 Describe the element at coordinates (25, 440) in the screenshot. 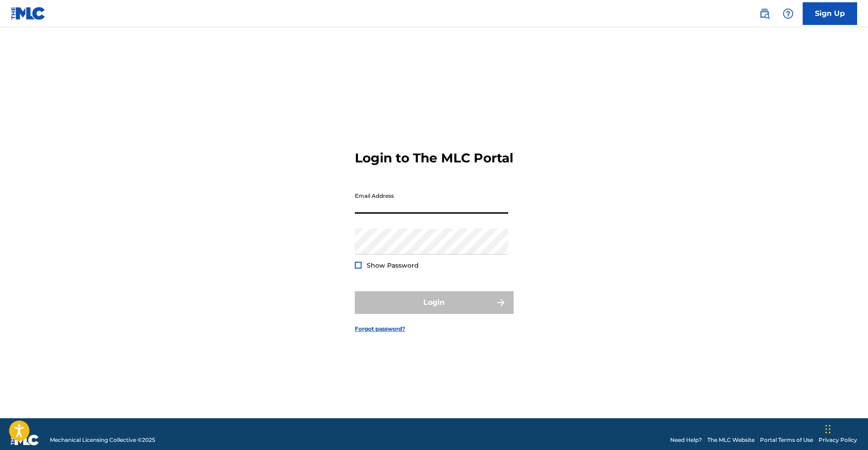

I see `img: logo` at that location.